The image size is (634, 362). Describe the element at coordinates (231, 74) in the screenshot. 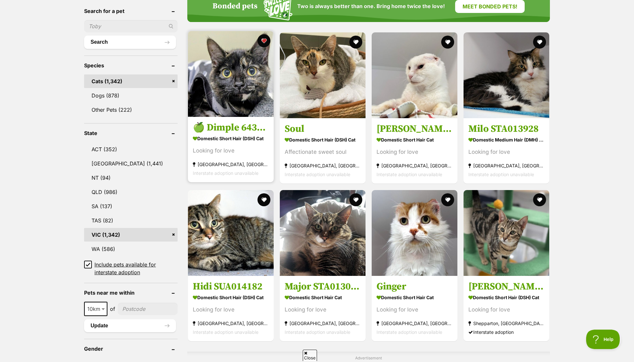

I see `img: 🍏 Dimple 6431 🍏 - Domestic Short Hair (DSH) Cat` at that location.